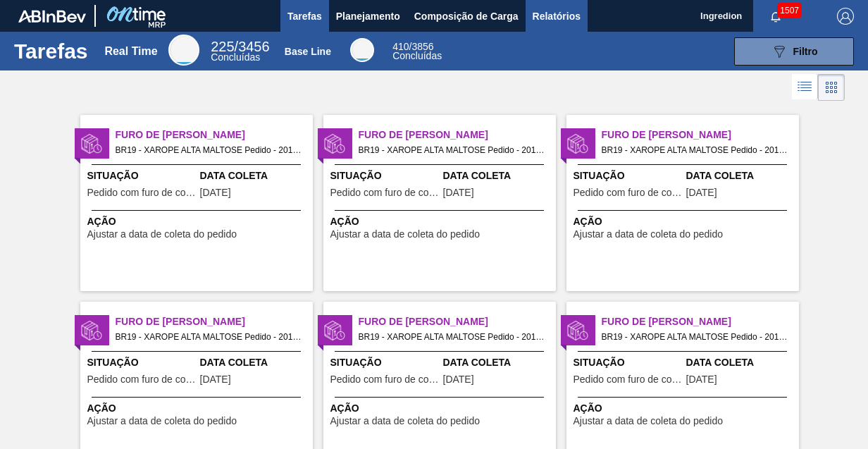 Image resolution: width=868 pixels, height=449 pixels. I want to click on span: 1507, so click(789, 11).